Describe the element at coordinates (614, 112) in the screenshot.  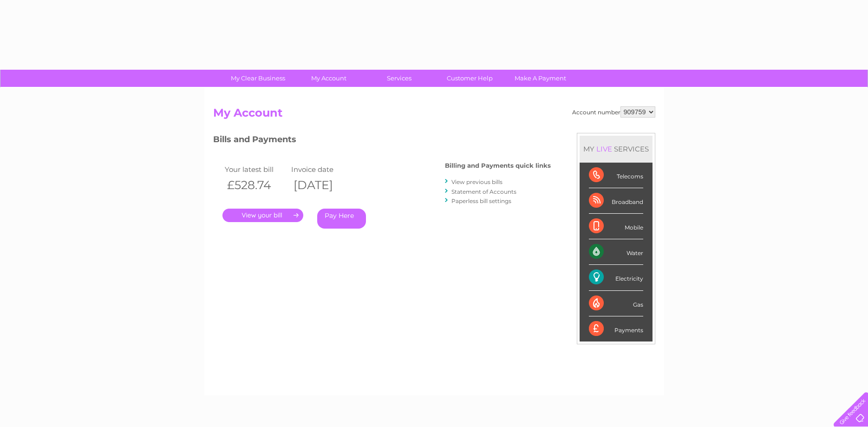
I see `div: Account number` at that location.